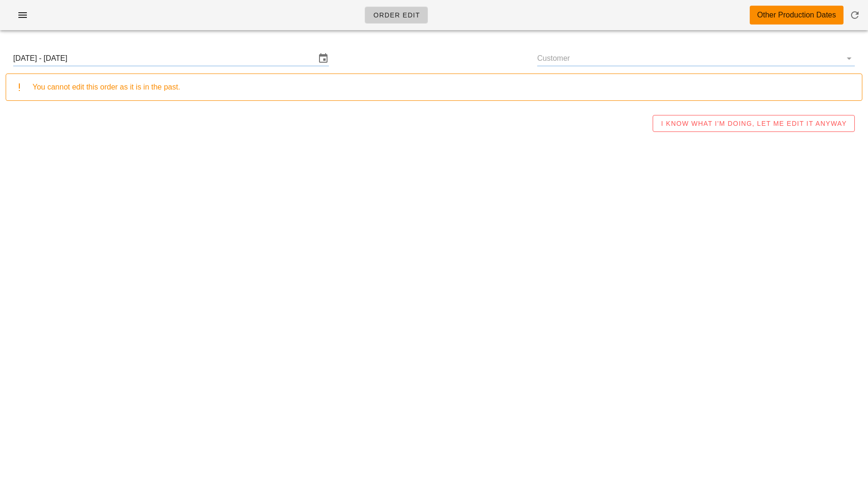 The image size is (868, 491). Describe the element at coordinates (753, 123) in the screenshot. I see `span: I KNOW WHAT I'M DOING, LET ME EDIT IT ANYWAY` at that location.